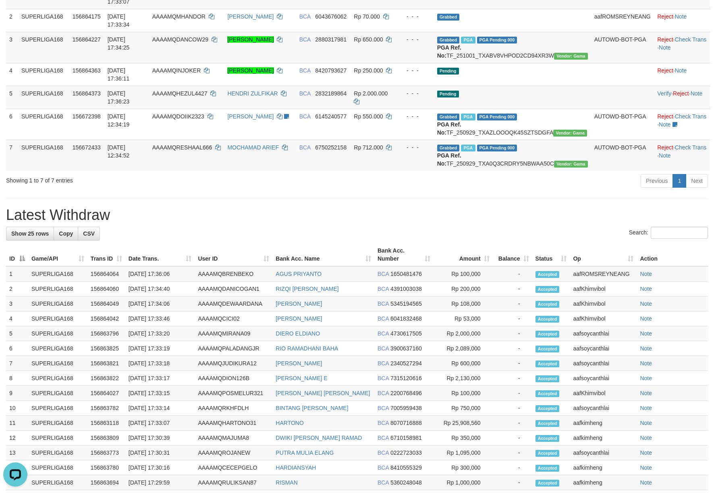 The width and height of the screenshot is (714, 493). What do you see at coordinates (17, 453) in the screenshot?
I see `td: 13` at bounding box center [17, 453].